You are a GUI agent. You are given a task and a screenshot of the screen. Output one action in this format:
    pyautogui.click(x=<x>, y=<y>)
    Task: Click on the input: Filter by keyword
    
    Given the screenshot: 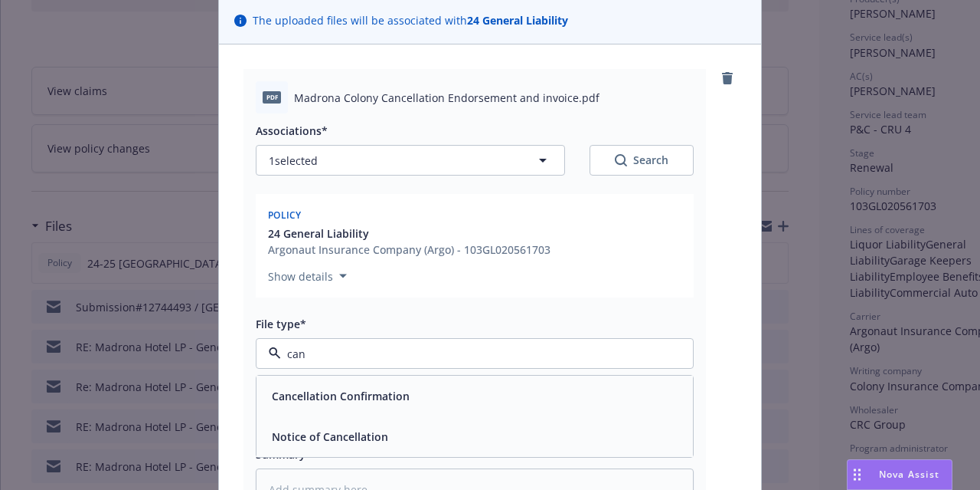 What is the action you would take?
    pyautogui.click(x=472, y=353)
    